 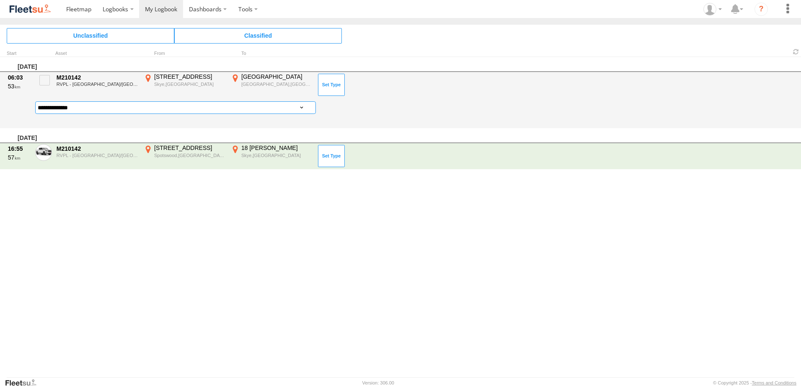 I want to click on span: Click to view Unclassified Trips, so click(x=91, y=36).